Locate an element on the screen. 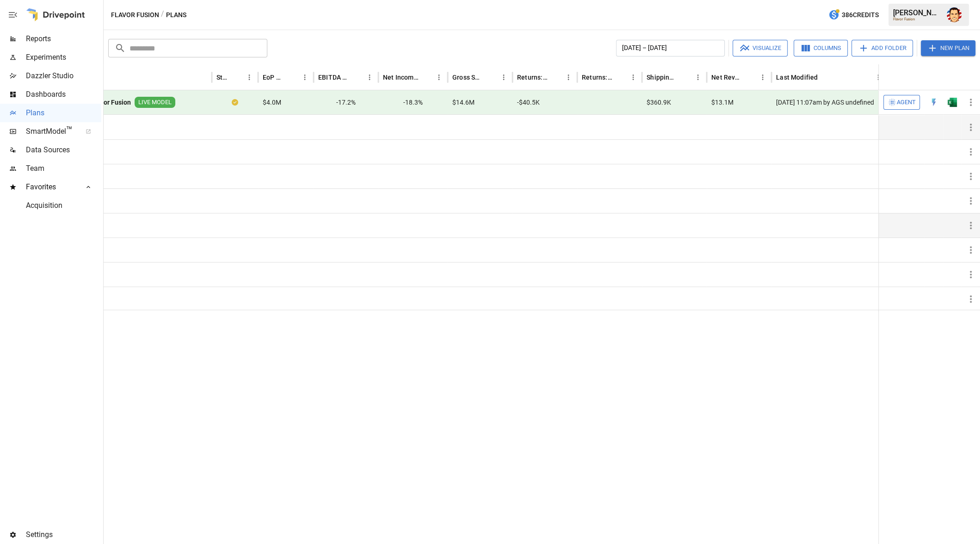  span: $14.6M is located at coordinates (464, 103).